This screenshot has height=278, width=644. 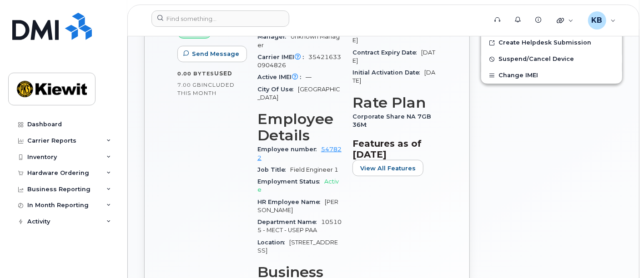 I want to click on span: Location, so click(x=273, y=242).